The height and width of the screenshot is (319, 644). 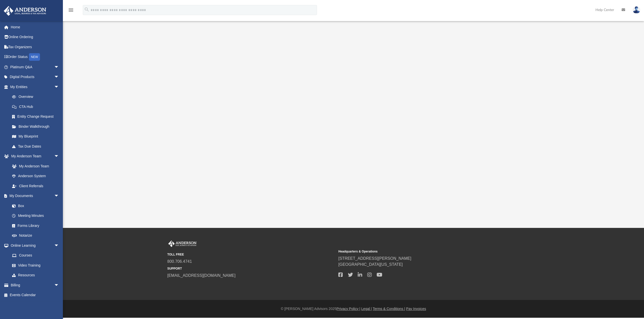 What do you see at coordinates (34, 246) in the screenshot?
I see `a: Online Learningarrow_drop_down` at bounding box center [34, 246].